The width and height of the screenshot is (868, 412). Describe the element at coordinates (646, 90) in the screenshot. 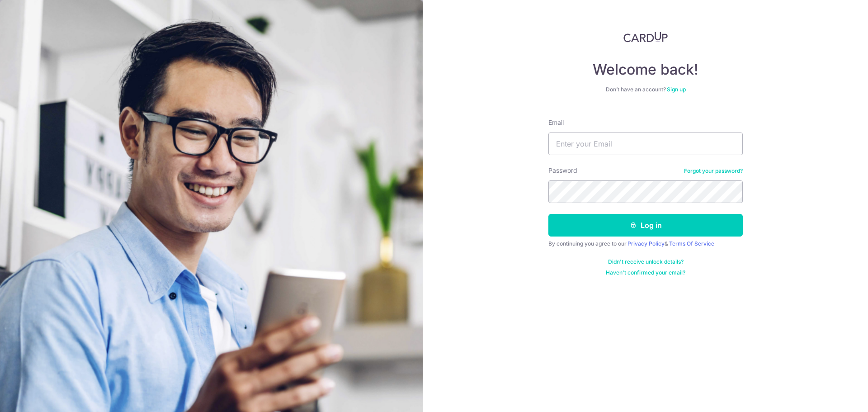

I see `div: Don’t have an account?` at that location.